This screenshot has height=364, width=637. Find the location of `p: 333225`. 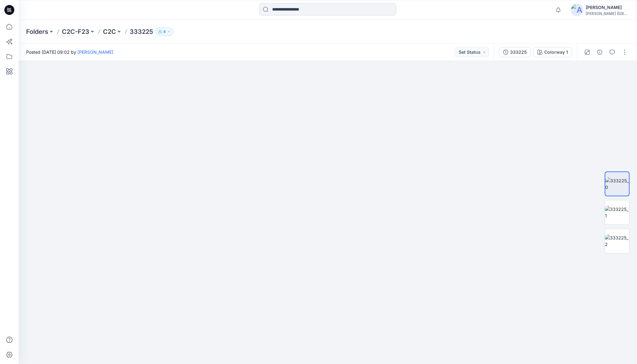

p: 333225 is located at coordinates (141, 32).